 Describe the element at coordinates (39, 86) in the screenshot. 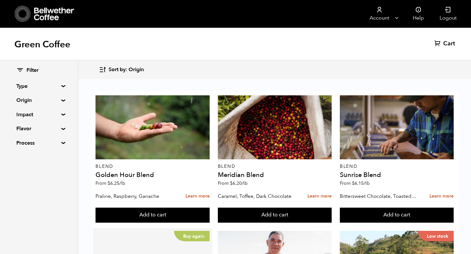

I see `summary: Type` at that location.